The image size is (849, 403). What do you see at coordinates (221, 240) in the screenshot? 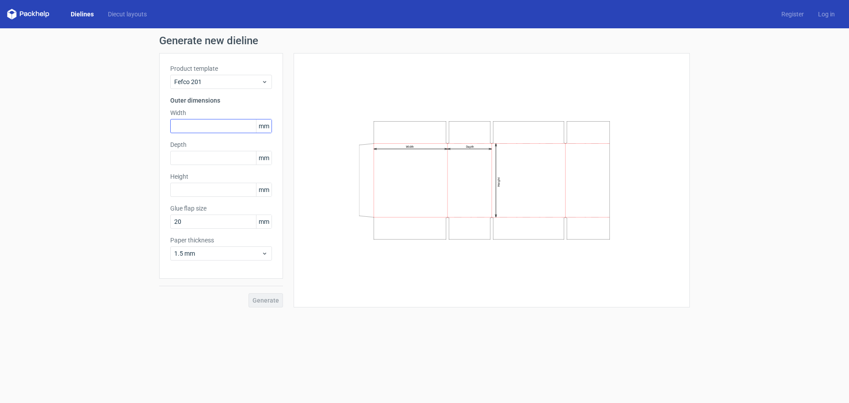
I see `label: Paper thickness` at bounding box center [221, 240].